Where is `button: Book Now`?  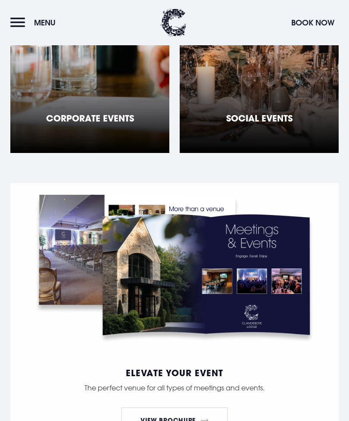
button: Book Now is located at coordinates (313, 22).